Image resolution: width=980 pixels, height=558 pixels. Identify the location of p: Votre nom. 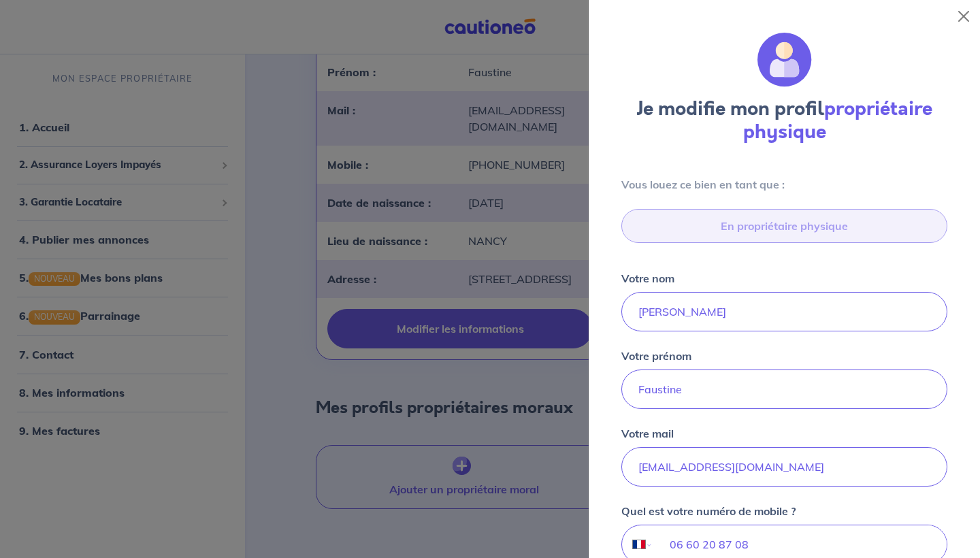
(648, 278).